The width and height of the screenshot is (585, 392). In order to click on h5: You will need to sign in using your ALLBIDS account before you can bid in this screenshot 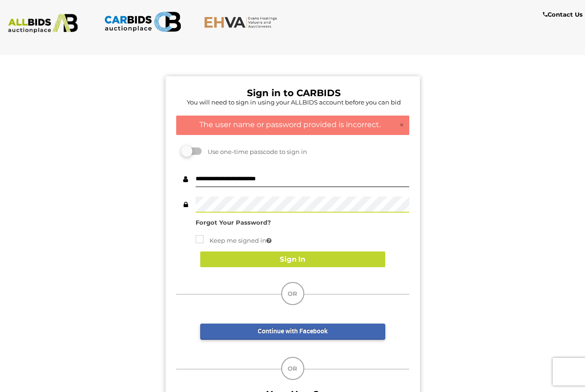, I will do `click(293, 102)`.